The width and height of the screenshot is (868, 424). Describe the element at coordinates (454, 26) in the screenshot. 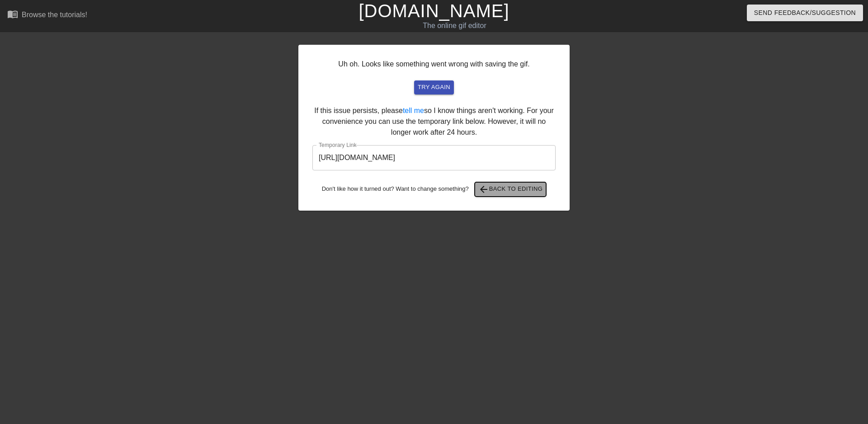

I see `div: The online gif editor` at that location.